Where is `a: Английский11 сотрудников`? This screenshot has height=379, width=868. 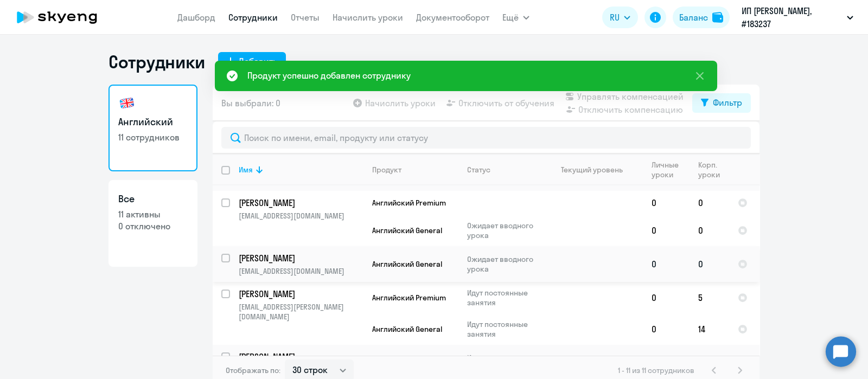
a: Английский11 сотрудников is located at coordinates (153, 128).